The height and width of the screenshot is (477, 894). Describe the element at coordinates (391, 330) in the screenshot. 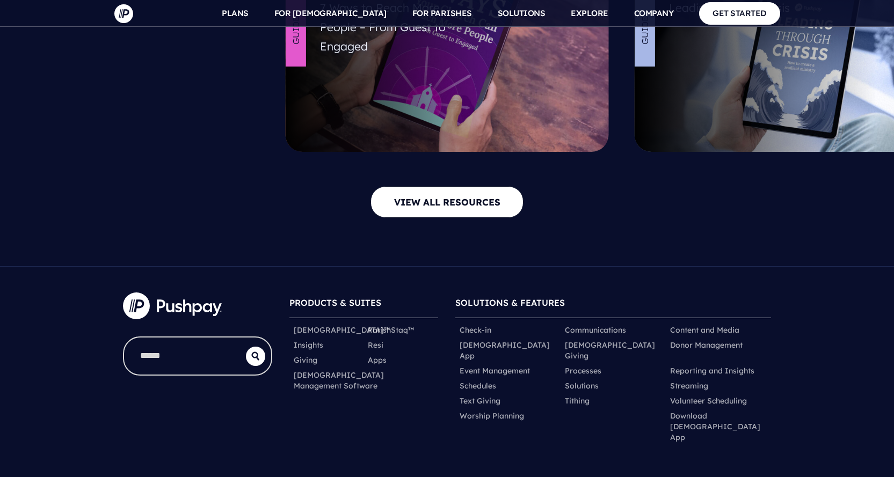

I see `a: ParishStaq™` at that location.